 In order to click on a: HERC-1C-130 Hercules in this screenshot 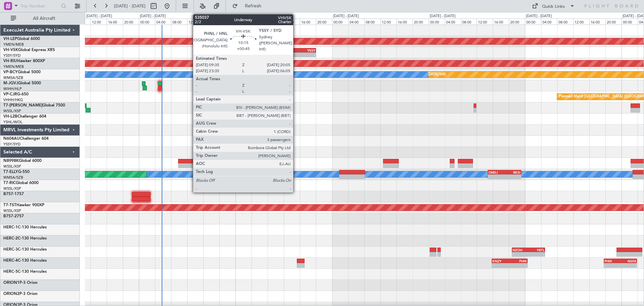, I will do `click(25, 227)`.